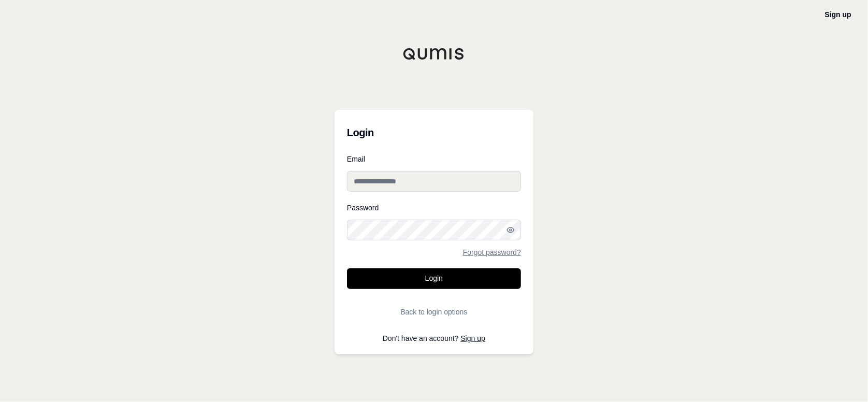  I want to click on button: Login, so click(434, 279).